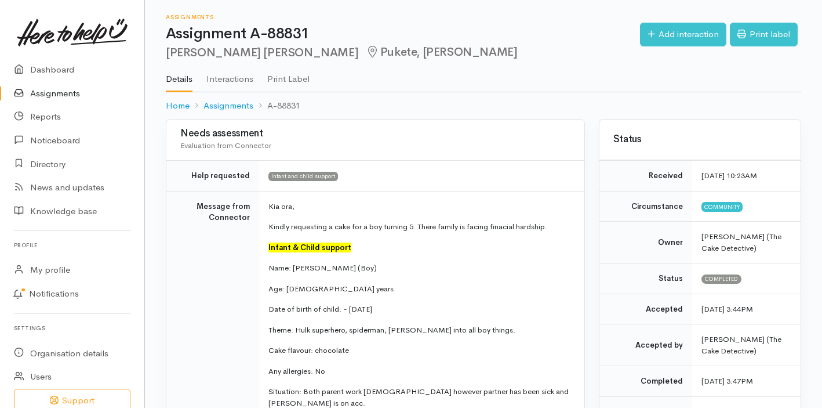 The width and height of the screenshot is (822, 408). What do you see at coordinates (226, 145) in the screenshot?
I see `span: Evaluation from Connector` at bounding box center [226, 145].